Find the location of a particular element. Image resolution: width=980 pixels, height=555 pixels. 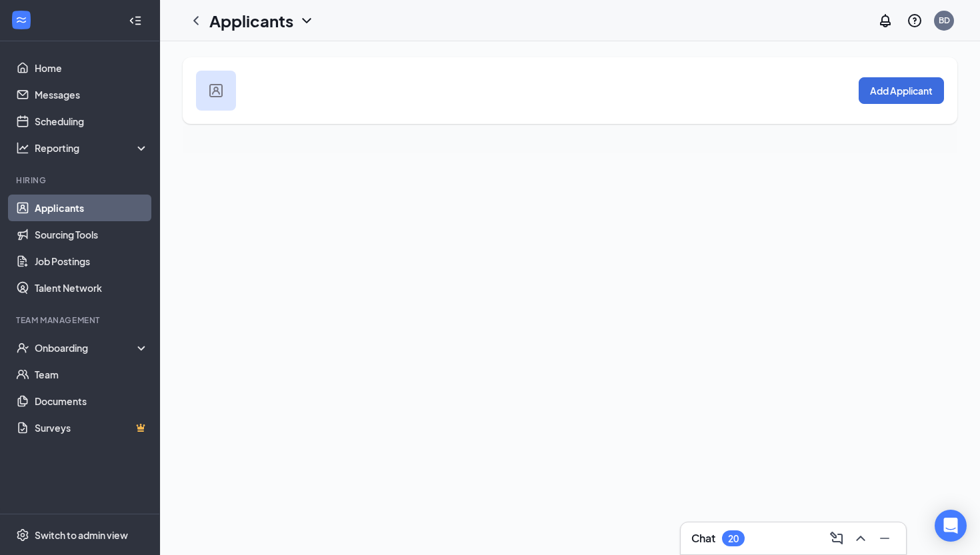

a: Talent Network is located at coordinates (91, 288).